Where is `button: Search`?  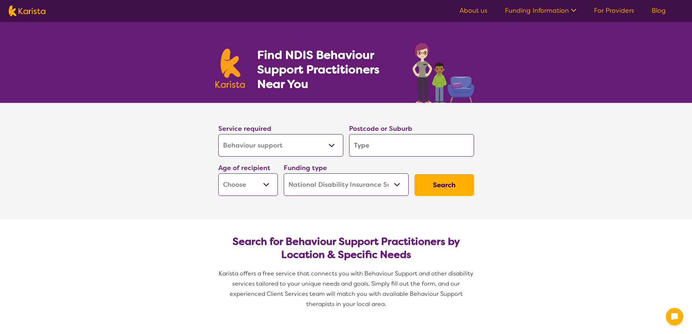 button: Search is located at coordinates (444, 185).